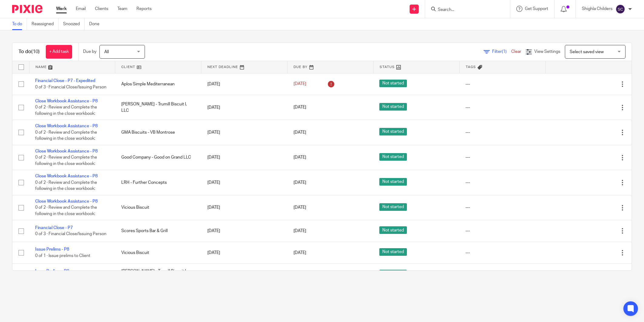 This screenshot has width=644, height=322. I want to click on img: svg%3E, so click(620, 9).